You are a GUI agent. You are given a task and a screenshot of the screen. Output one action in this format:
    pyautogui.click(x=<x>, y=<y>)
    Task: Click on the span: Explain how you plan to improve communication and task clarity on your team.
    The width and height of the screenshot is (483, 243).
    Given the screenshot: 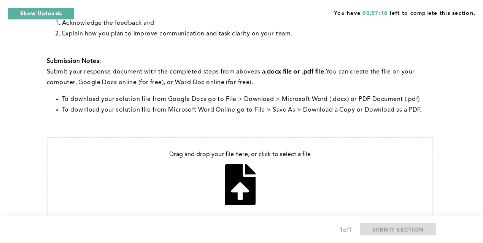 What is the action you would take?
    pyautogui.click(x=177, y=34)
    